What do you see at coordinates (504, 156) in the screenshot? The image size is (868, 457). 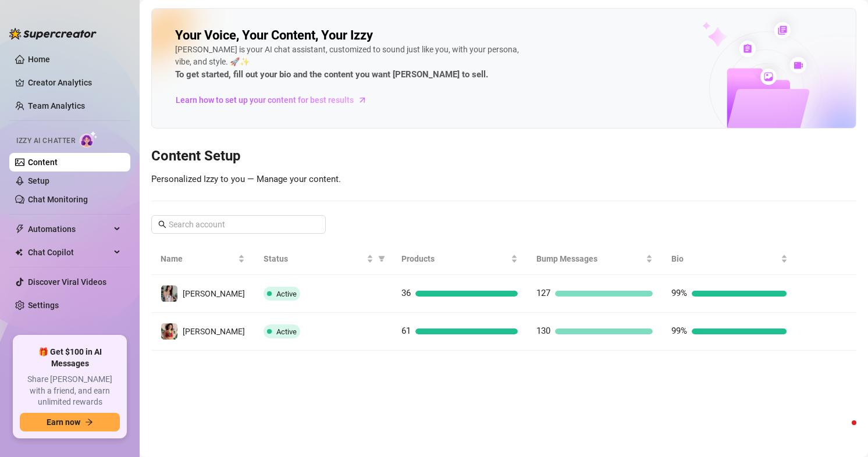 I see `h3: Content Setup` at bounding box center [504, 156].